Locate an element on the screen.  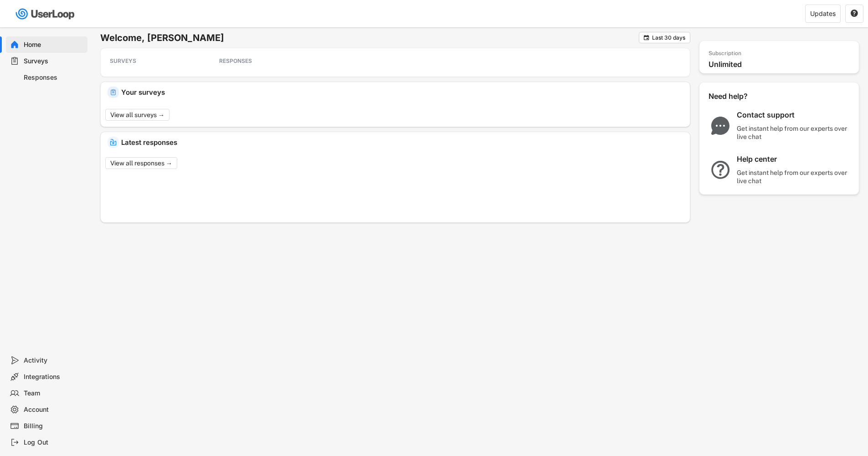
div: Updates is located at coordinates (823, 14).